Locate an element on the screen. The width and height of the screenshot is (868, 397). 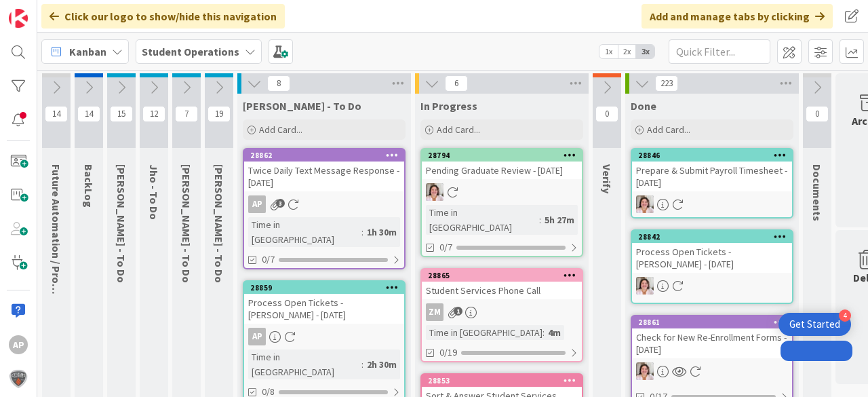
span: 3x is located at coordinates (645, 52).